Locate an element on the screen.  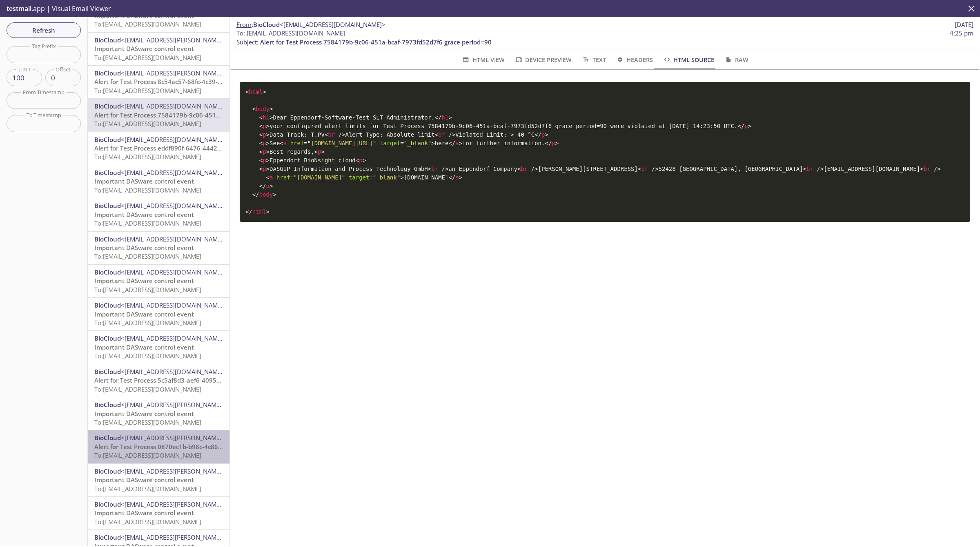
span: Alert for Test Process 8c54ac57-68fc-4c39-90d4-7cb366defa43 is located at coordinates (185, 81).